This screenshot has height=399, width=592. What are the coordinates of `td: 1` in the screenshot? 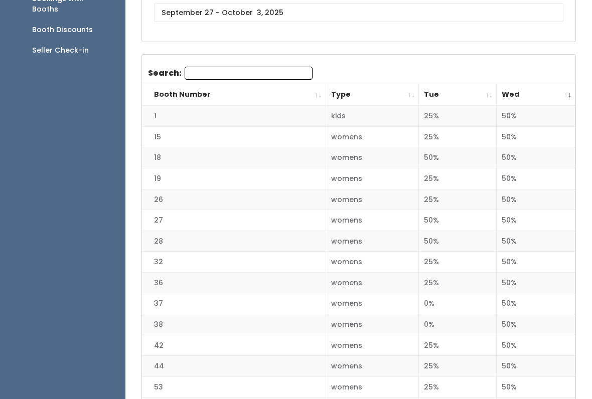 It's located at (234, 116).